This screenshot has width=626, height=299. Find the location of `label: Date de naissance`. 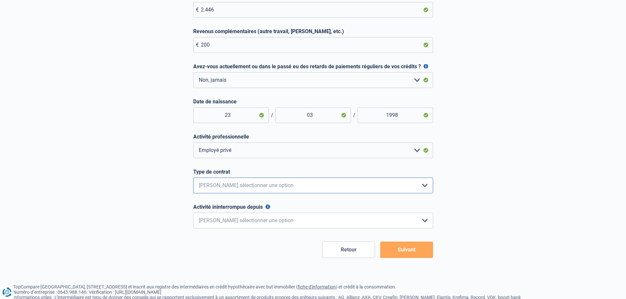

label: Date de naissance is located at coordinates (313, 101).